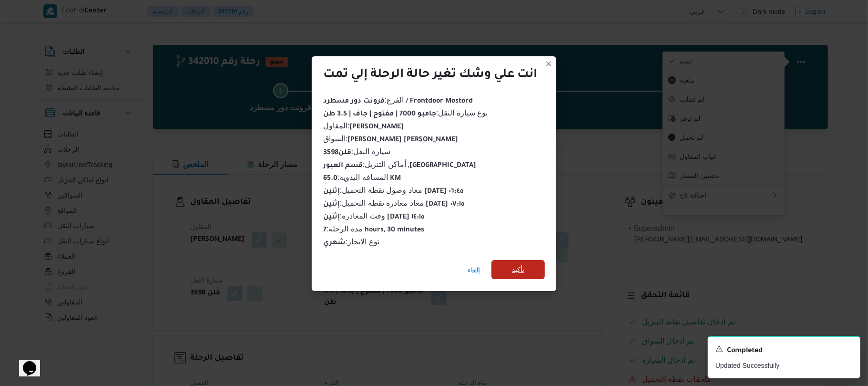 The image size is (868, 386). I want to click on span: تأكيد, so click(518, 270).